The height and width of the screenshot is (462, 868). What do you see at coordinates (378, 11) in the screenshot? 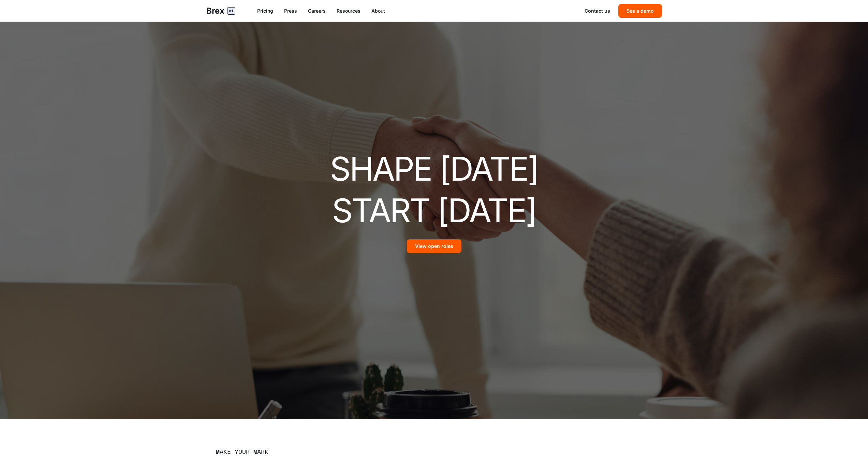
I see `a: About` at bounding box center [378, 11].